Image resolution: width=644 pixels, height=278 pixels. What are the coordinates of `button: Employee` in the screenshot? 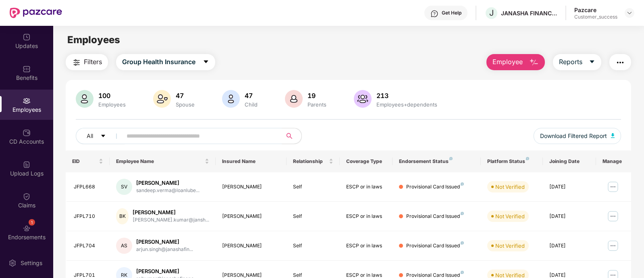 It's located at (515, 62).